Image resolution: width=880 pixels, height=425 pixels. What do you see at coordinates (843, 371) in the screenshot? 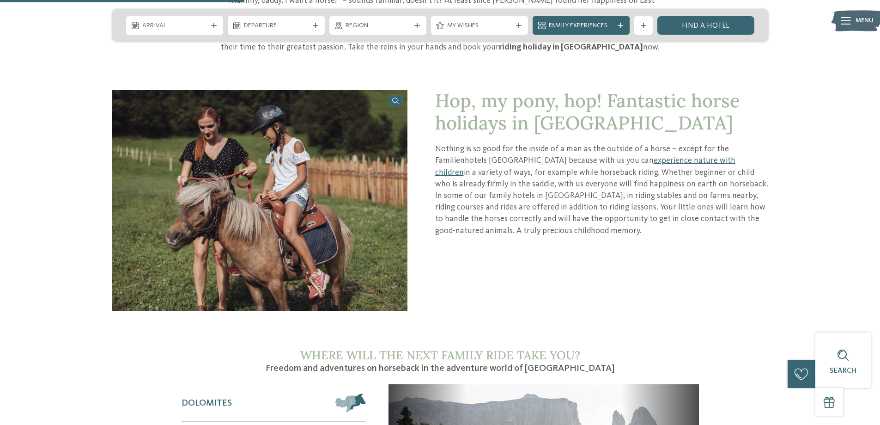
I see `span: Search` at bounding box center [843, 371].